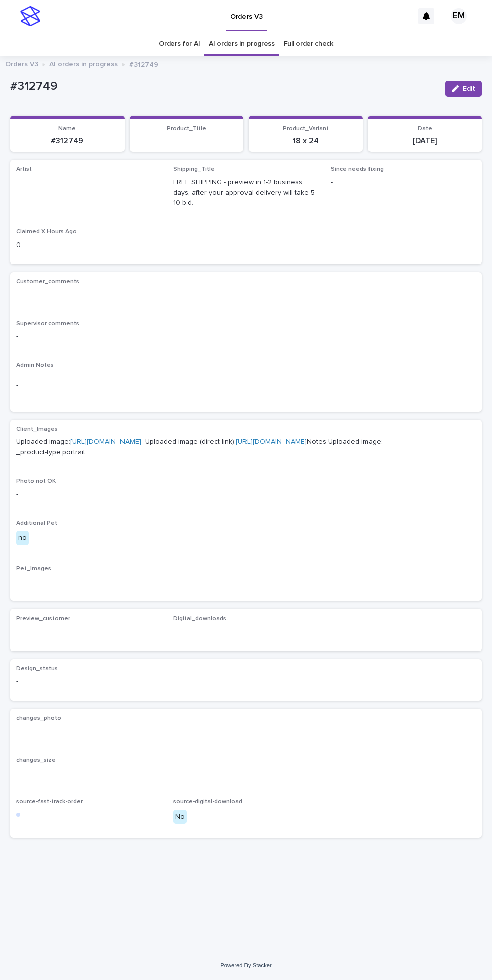 The image size is (492, 980). I want to click on span: Pet_Images, so click(34, 569).